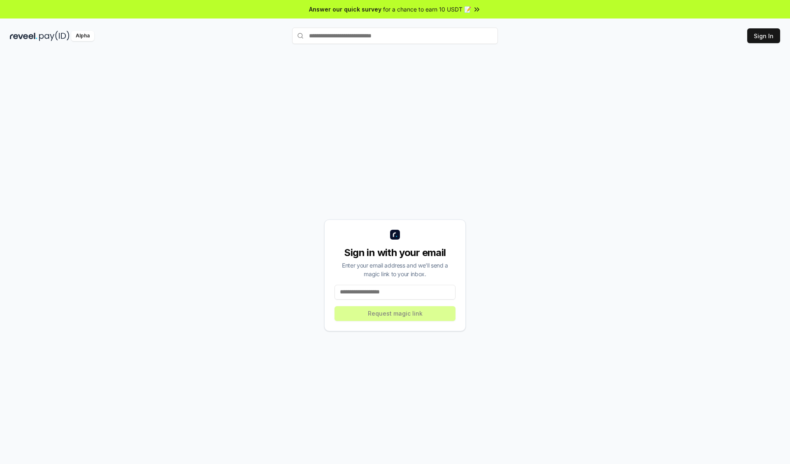 This screenshot has height=464, width=790. I want to click on img: reveel_dark, so click(23, 36).